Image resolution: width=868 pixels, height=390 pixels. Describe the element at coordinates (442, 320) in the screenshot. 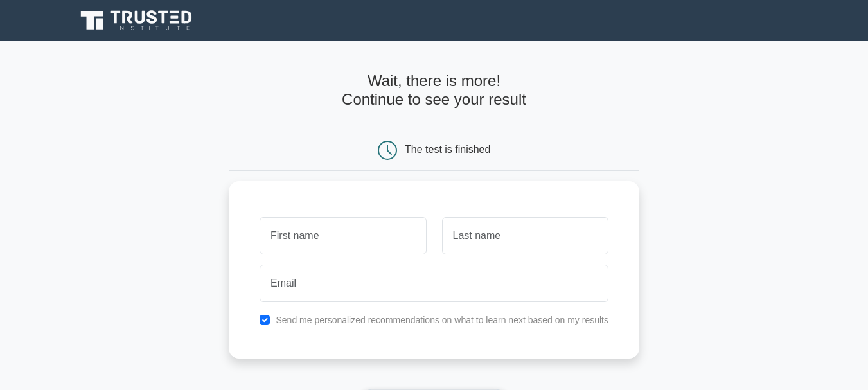

I see `label: Send me personalized recommendations on what to learn next based on my results` at that location.